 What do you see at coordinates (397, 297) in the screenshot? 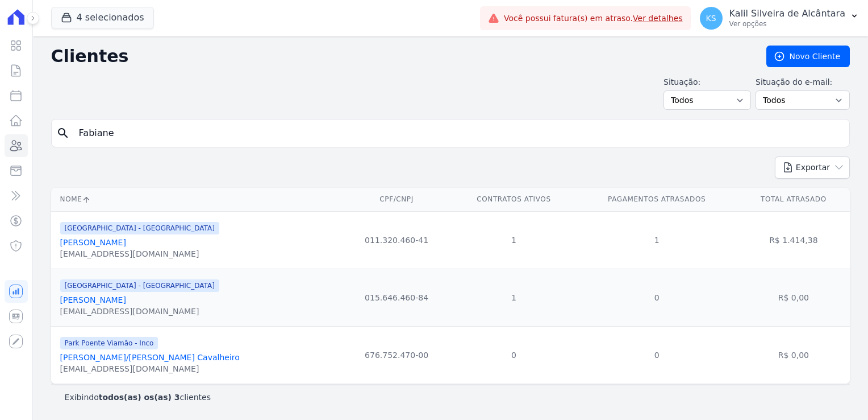
I see `td: 015.646.460-84` at bounding box center [397, 297].